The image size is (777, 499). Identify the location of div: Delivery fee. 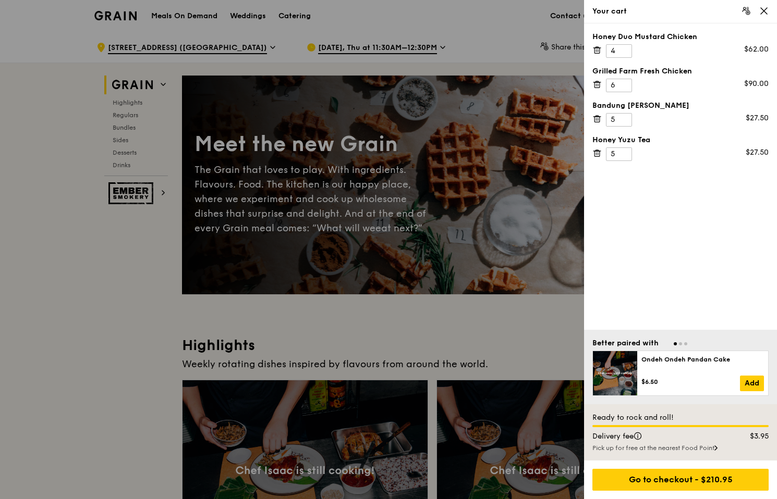
(657, 437).